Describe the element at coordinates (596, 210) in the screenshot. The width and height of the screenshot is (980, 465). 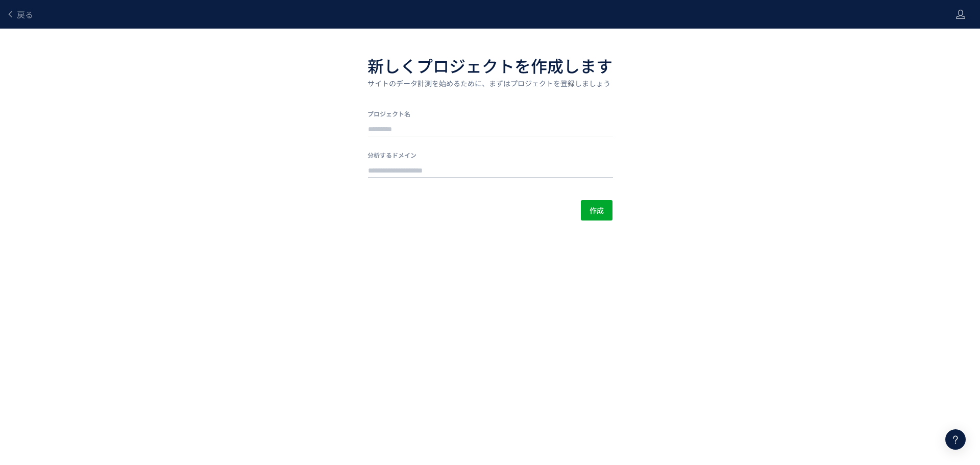
I see `button: 作成` at that location.